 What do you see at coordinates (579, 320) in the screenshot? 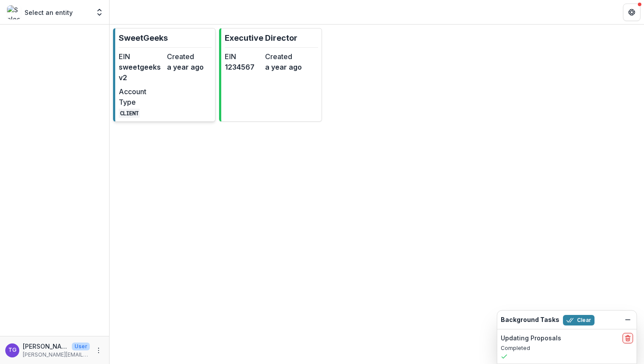
I see `button: Clear` at bounding box center [579, 320].